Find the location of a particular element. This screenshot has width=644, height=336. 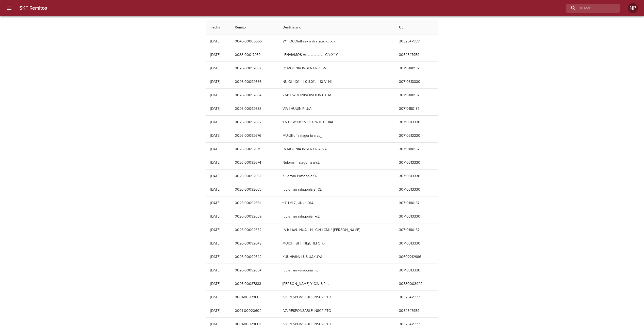

td: 0026-00092674 is located at coordinates (255, 163).